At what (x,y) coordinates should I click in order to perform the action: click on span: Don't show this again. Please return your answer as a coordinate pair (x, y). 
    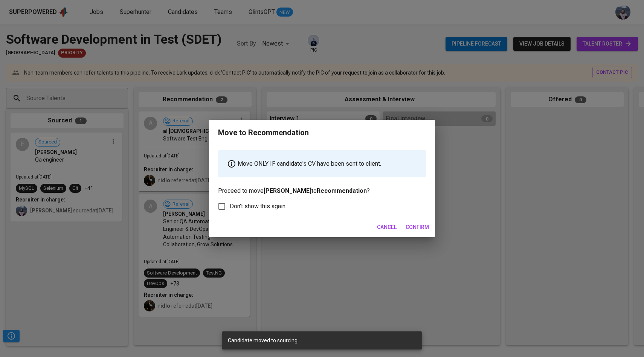
    Looking at the image, I should click on (257, 207).